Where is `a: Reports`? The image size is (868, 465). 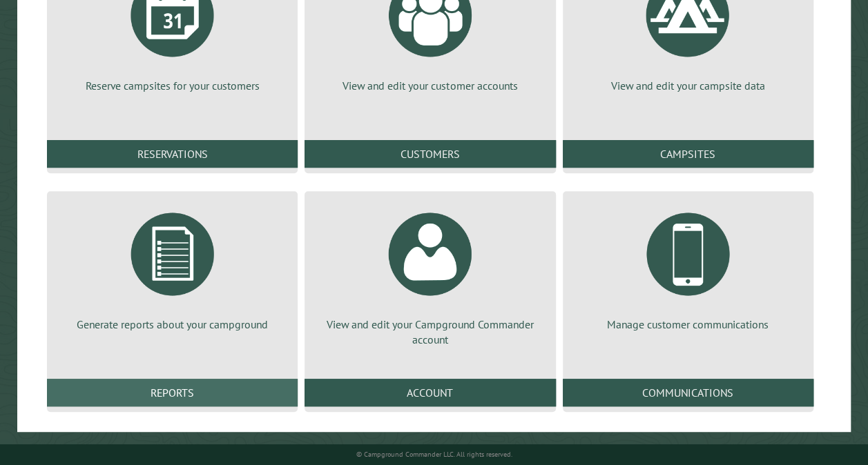 a: Reports is located at coordinates (172, 393).